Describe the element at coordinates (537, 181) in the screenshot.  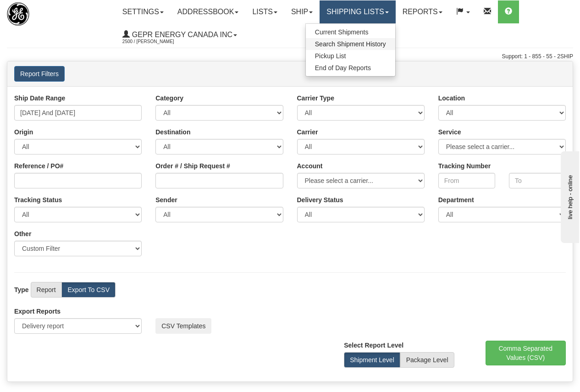
I see `input: To` at that location.